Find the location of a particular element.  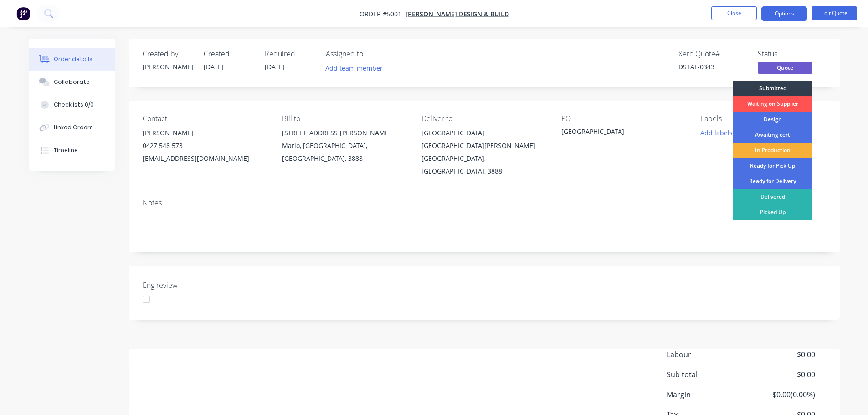

span: Labour is located at coordinates (707, 355).